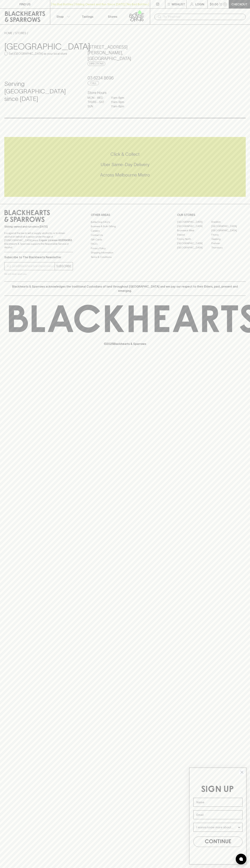 Image resolution: width=250 pixels, height=868 pixels. I want to click on input: Try "Pinot noir", so click(203, 17).